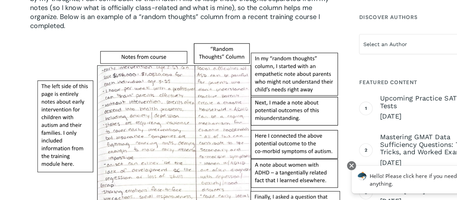  Describe the element at coordinates (375, 24) in the screenshot. I see `h4: Discover Authors` at that location.